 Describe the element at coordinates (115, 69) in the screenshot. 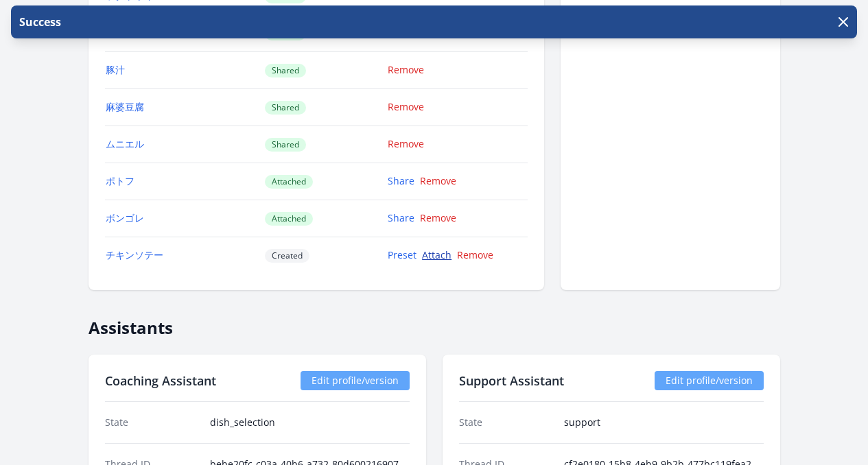

I see `a: 豚汁` at that location.